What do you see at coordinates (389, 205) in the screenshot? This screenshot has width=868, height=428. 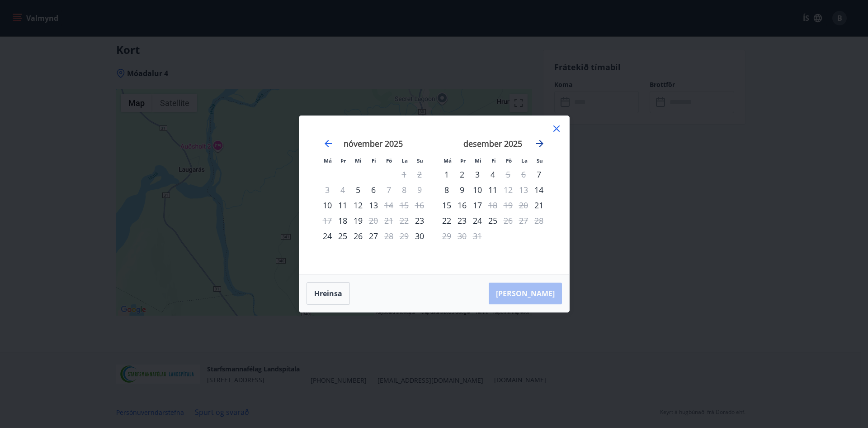 I see `td: Not available. föstudagur, 14. nóvember 2025` at bounding box center [389, 205].